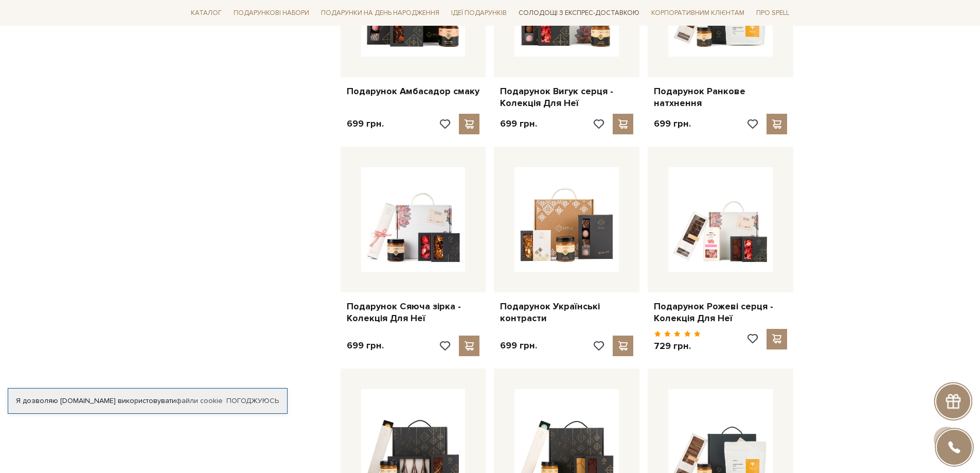 This screenshot has height=473, width=980. Describe the element at coordinates (206, 13) in the screenshot. I see `span: Каталог` at that location.